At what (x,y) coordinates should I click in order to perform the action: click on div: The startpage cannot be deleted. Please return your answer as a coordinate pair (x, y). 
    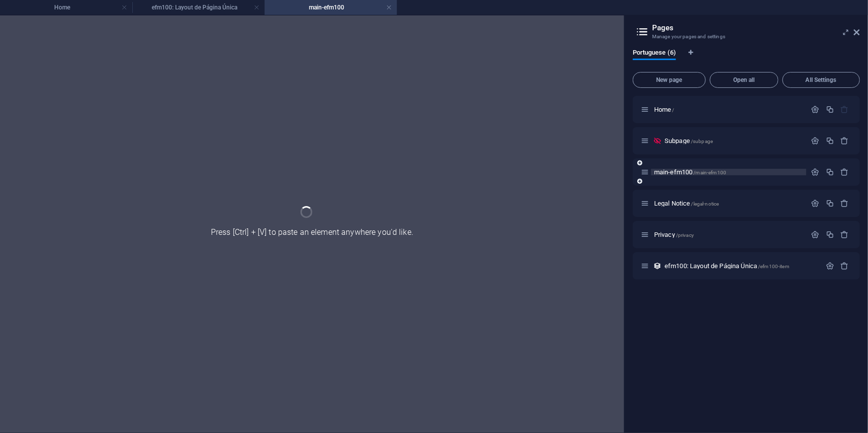
    Looking at the image, I should click on (845, 110).